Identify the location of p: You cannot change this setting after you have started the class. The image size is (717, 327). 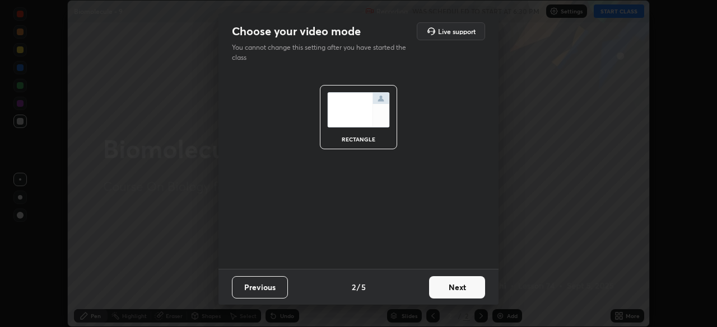
(322, 53).